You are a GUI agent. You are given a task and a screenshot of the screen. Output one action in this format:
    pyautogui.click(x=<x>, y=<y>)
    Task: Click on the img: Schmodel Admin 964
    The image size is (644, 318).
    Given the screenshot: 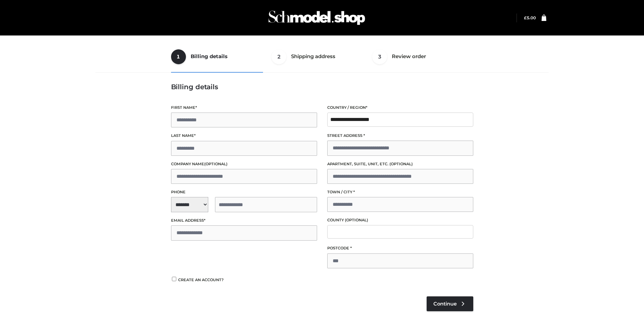 What is the action you would take?
    pyautogui.click(x=317, y=18)
    